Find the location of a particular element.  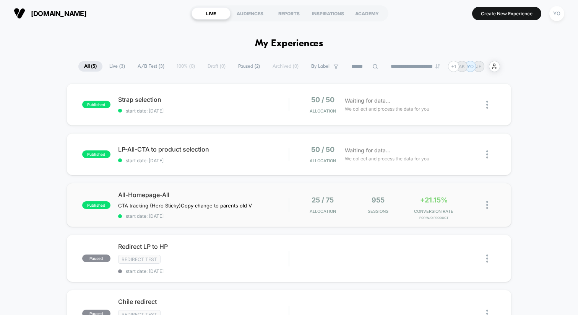

div: INSPIRATIONS is located at coordinates (328, 13).